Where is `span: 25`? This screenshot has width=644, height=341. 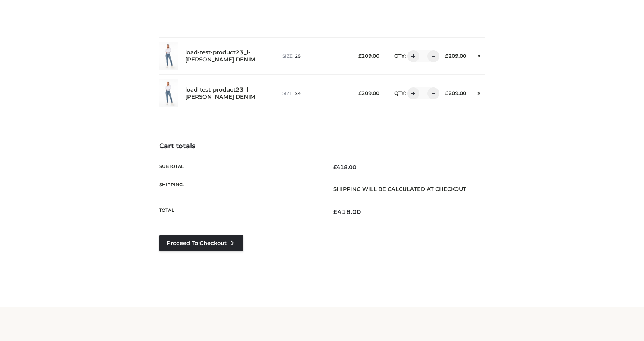
span: 25 is located at coordinates (298, 56).